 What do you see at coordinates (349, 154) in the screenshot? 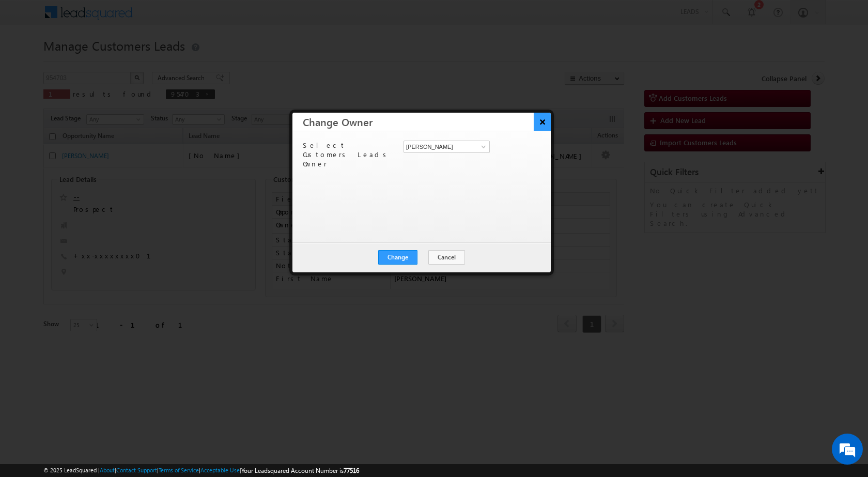
I see `p: Select Customers Leads Owner` at bounding box center [349, 154].